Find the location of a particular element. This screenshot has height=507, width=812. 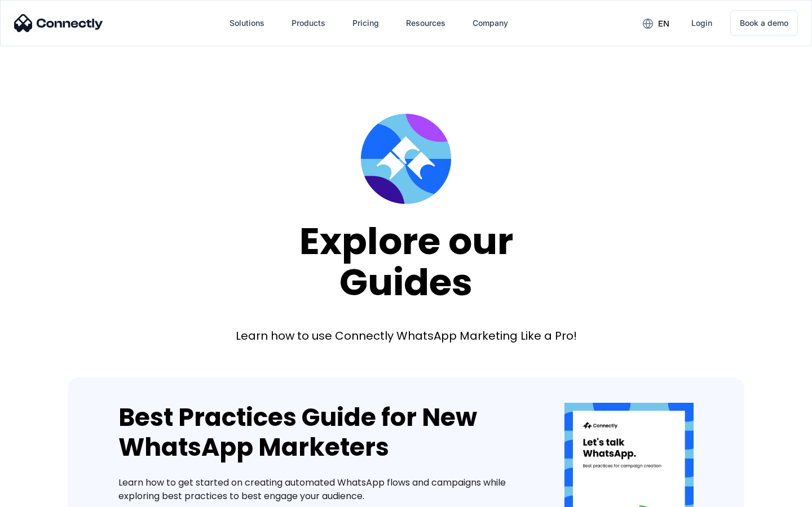

img: Connectly Logo is located at coordinates (58, 23).